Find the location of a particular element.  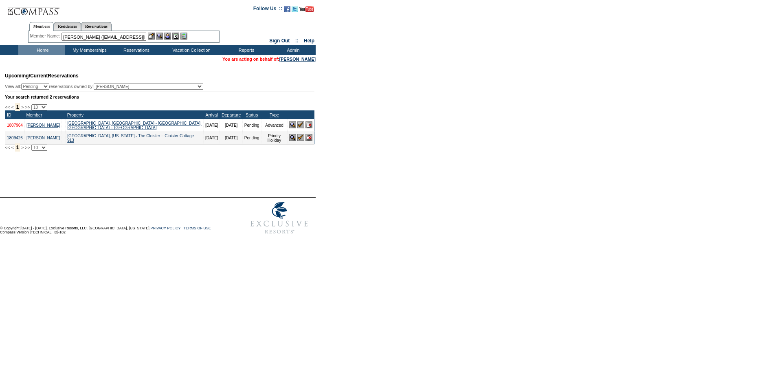

a: Subscribe to our YouTube Channel is located at coordinates (307, 11).